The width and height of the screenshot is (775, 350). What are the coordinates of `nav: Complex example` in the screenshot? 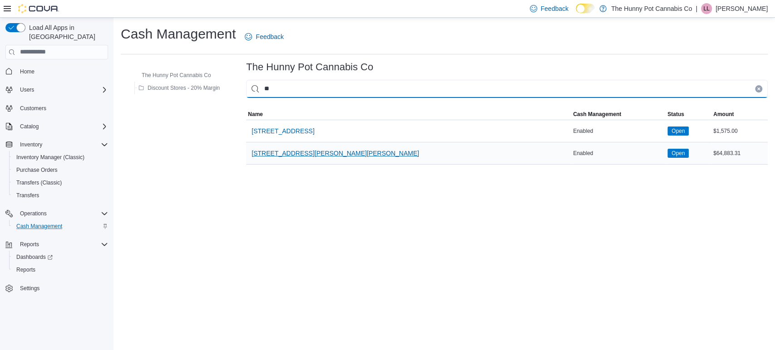 It's located at (57, 190).